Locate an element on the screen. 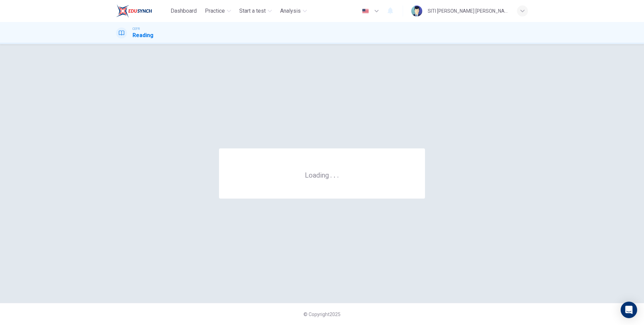 The image size is (644, 325). button: Dashboard is located at coordinates (184, 11).